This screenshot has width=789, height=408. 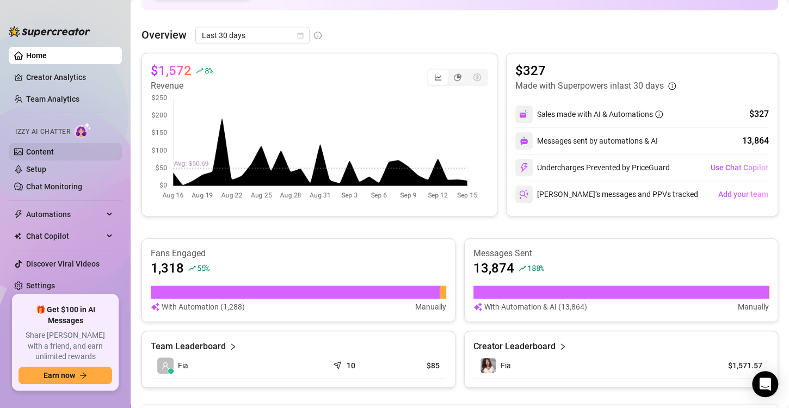 I want to click on article: Creator Leaderboard, so click(x=514, y=347).